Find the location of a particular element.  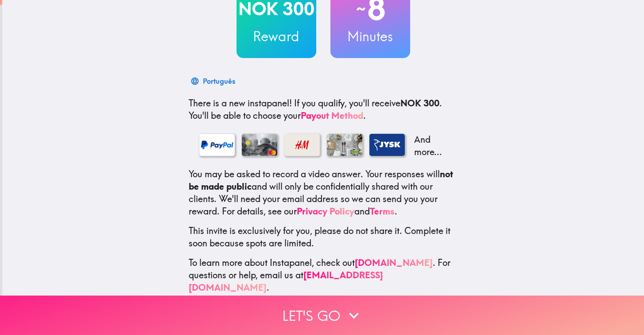

p: To learn more about Instapanel, check out . For questions or help, email us at . is located at coordinates (323, 275).